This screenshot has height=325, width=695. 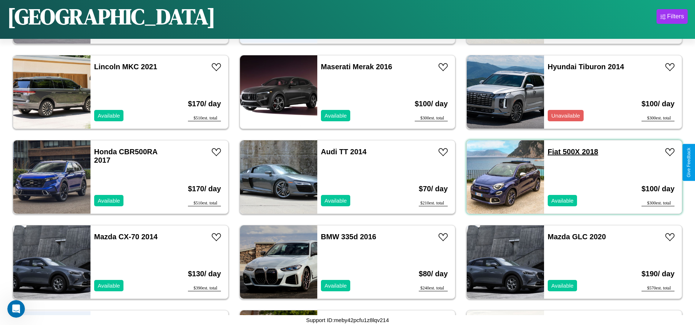 I want to click on a: Hyundai Tiburon 2014, so click(x=586, y=67).